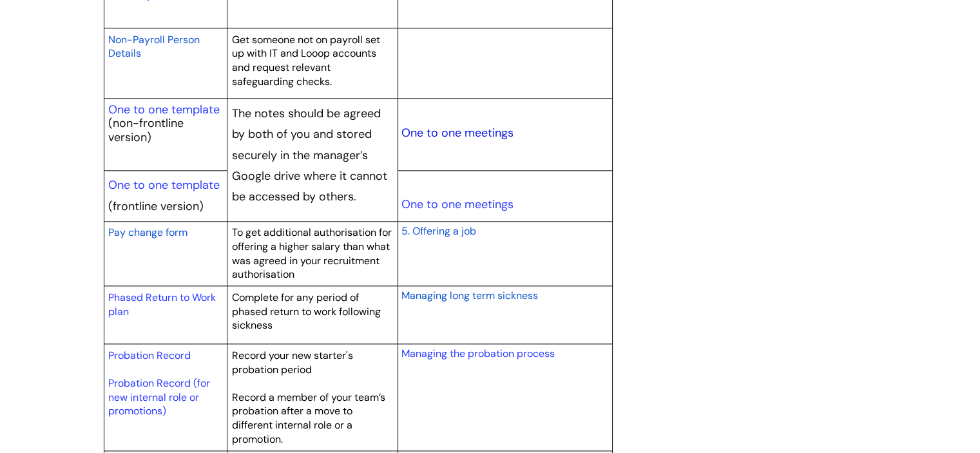 This screenshot has width=980, height=453. I want to click on a: Managing the probation process, so click(478, 353).